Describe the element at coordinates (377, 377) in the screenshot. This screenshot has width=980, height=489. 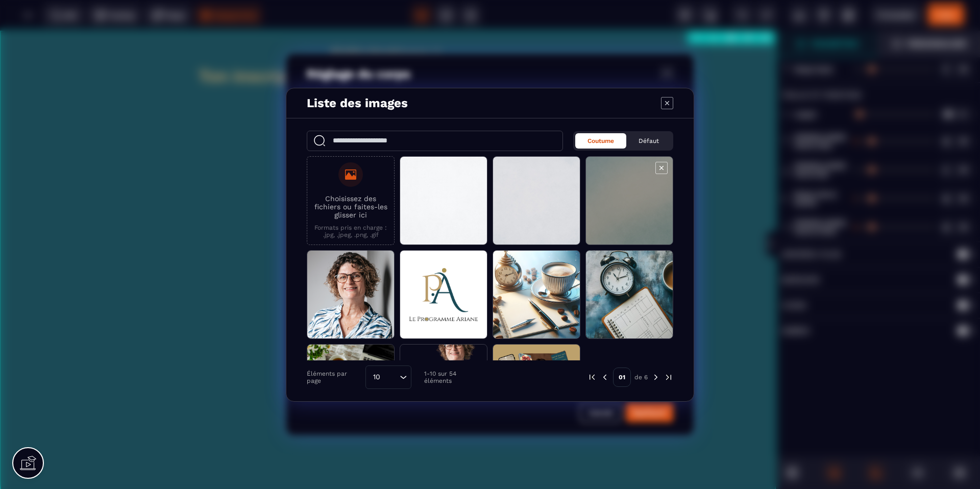
I see `span: 10` at that location.